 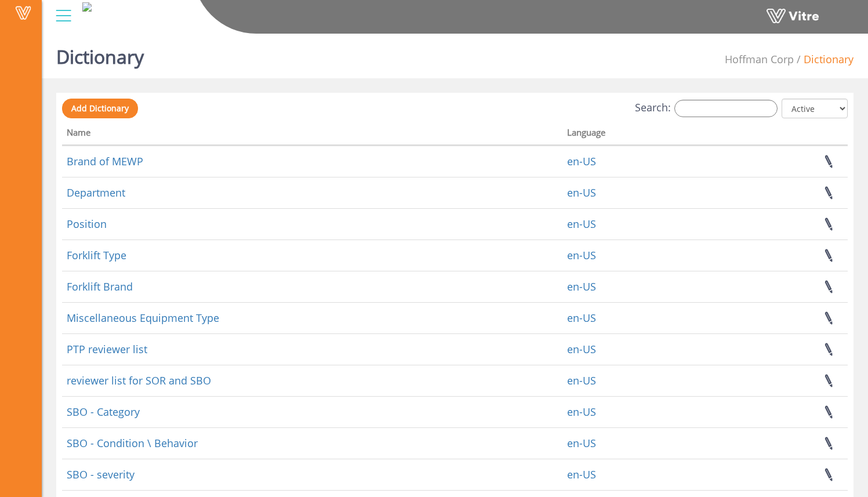 What do you see at coordinates (138, 380) in the screenshot?
I see `a: reviewer list for SOR and SBO` at bounding box center [138, 380].